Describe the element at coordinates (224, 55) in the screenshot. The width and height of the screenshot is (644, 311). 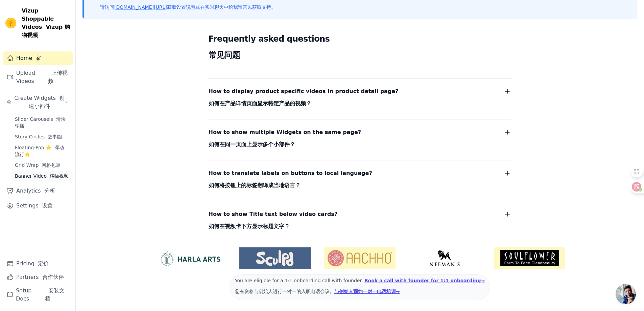
I see `font: 常见问题` at that location.